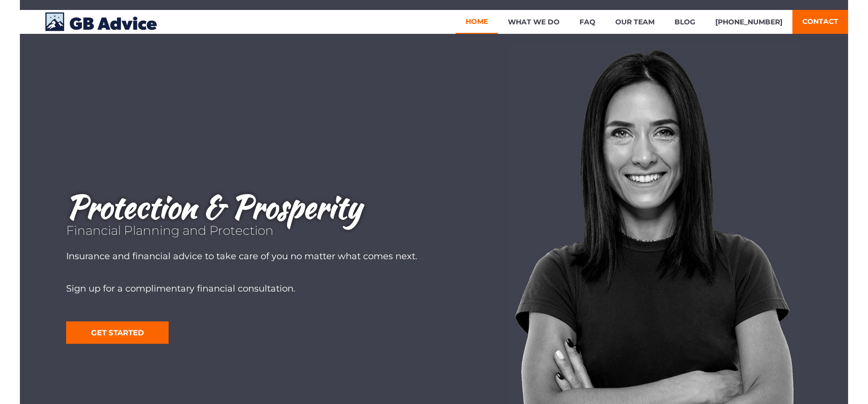  I want to click on h2: Protection & Prosperity, so click(262, 207).